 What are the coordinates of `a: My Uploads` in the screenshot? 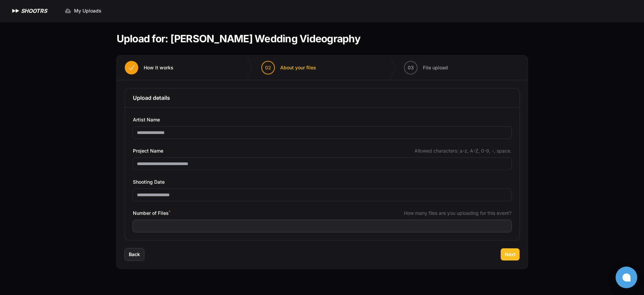 It's located at (83, 11).